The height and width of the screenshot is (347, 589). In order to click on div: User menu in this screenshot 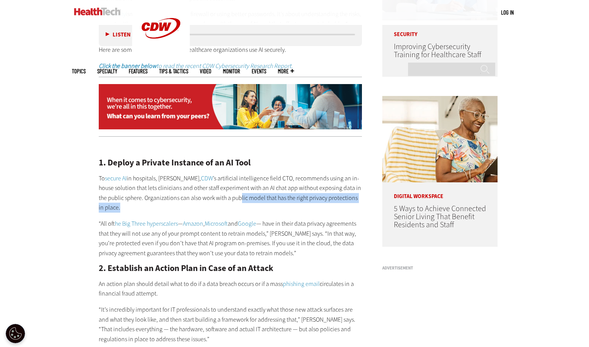, I will do `click(507, 12)`.